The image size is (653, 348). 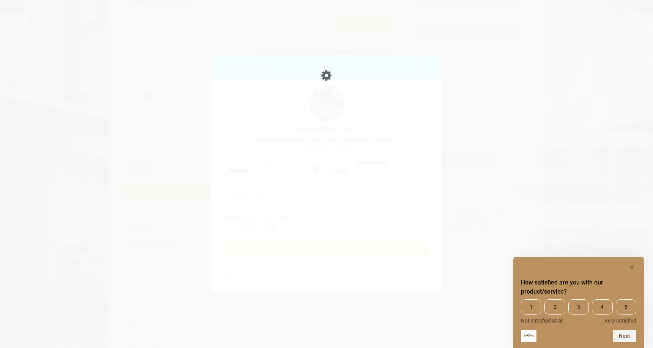 What do you see at coordinates (621, 320) in the screenshot?
I see `span: Very satisfied` at bounding box center [621, 320].